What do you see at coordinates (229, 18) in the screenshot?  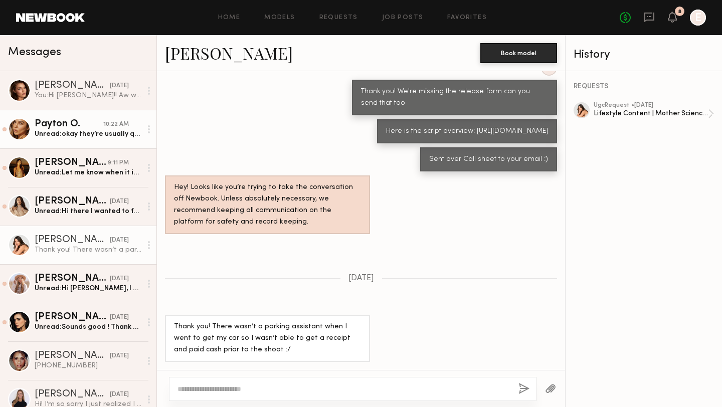 I see `a: Home` at bounding box center [229, 18].